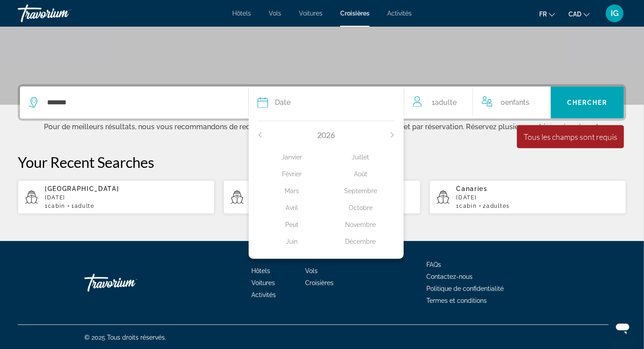 The height and width of the screenshot is (349, 644). What do you see at coordinates (326, 102) in the screenshot?
I see `button: DatePrevious month2026Next monthJanvierFévrierMarsAvrilPeutJuinJuilletAoûtSeptembreOctobreNovembr...` at bounding box center [326, 102].